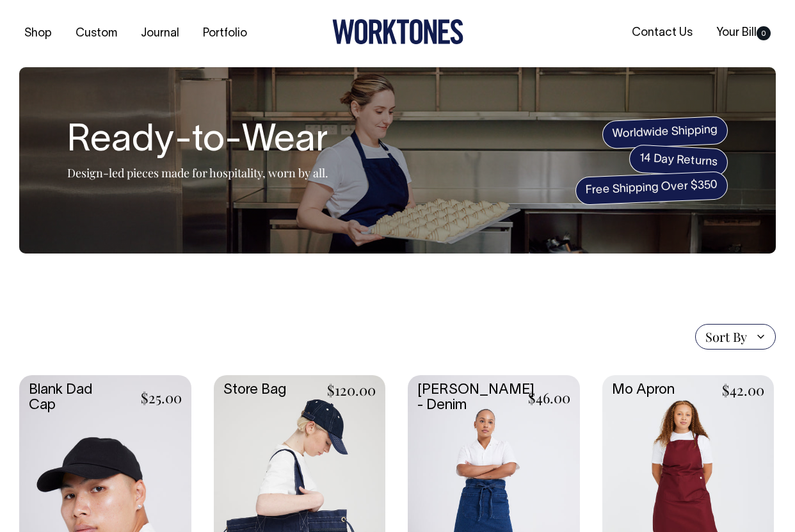 The height and width of the screenshot is (532, 795). I want to click on a: Shop, so click(38, 33).